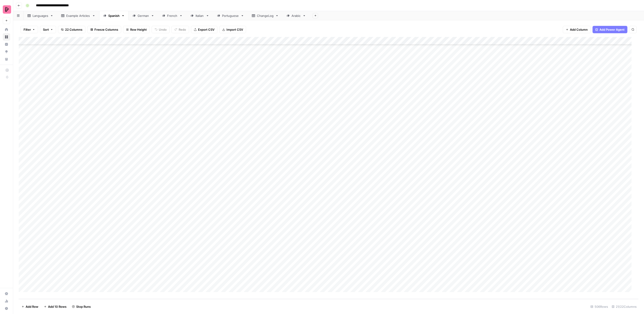 The height and width of the screenshot is (314, 644). Describe the element at coordinates (6, 52) in the screenshot. I see `a: Opportunities` at that location.